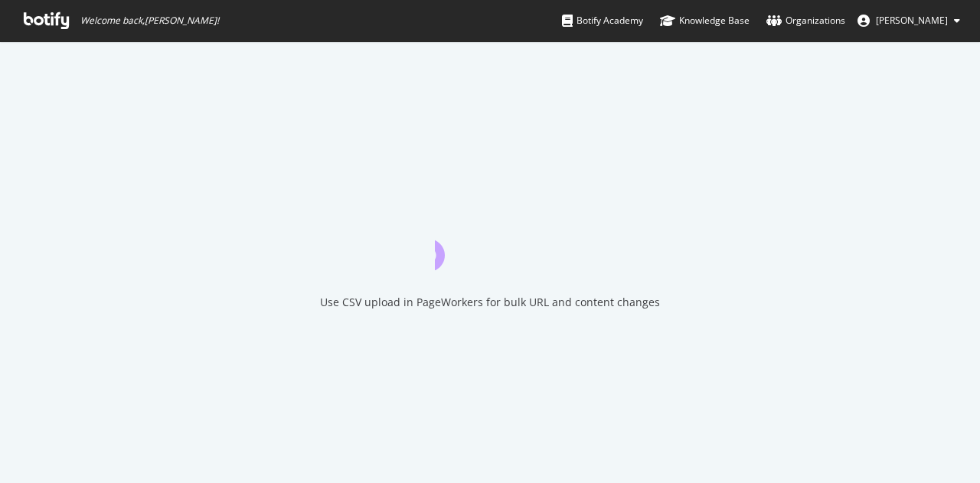  What do you see at coordinates (602, 20) in the screenshot?
I see `div: Botify Academy` at bounding box center [602, 20].